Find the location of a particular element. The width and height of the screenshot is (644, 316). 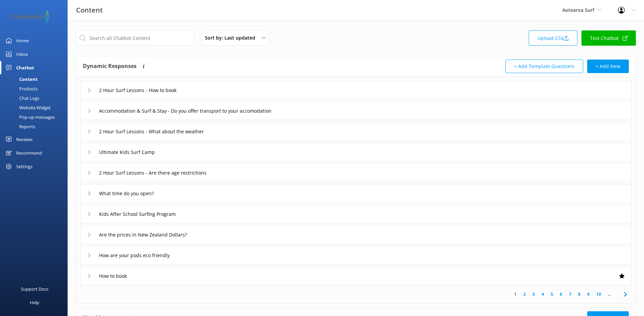

div: Website Widget is located at coordinates (27, 108).